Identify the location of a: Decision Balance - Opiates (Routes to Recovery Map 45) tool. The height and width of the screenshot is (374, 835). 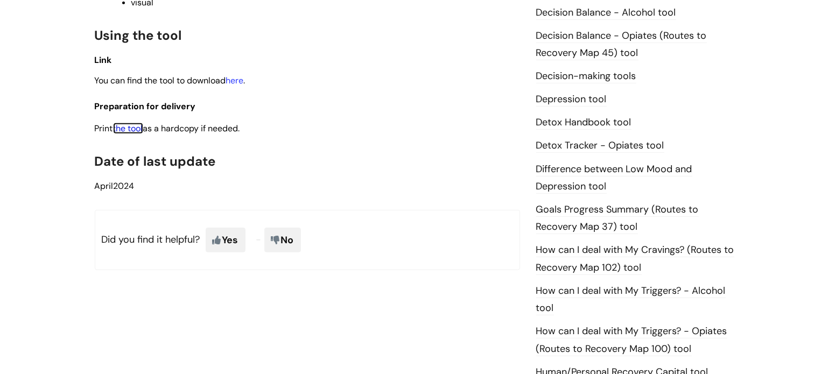
(621, 45).